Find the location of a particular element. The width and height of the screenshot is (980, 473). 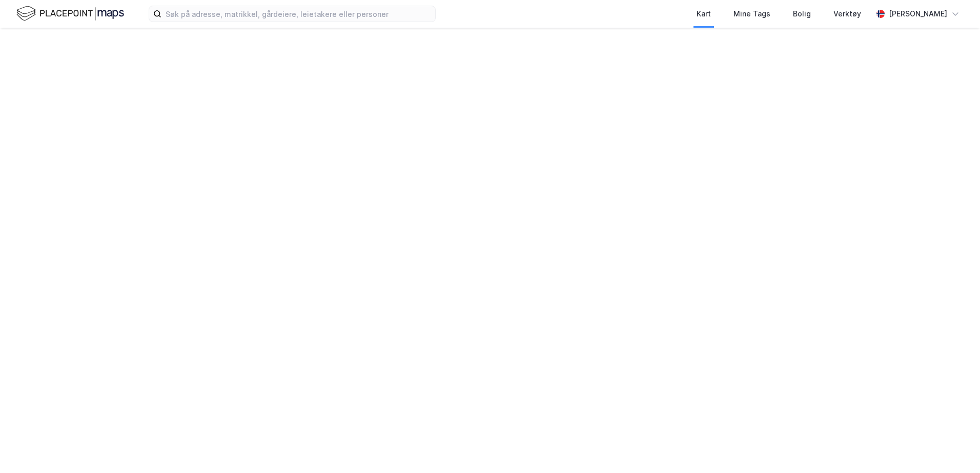

div: Bolig is located at coordinates (802, 14).